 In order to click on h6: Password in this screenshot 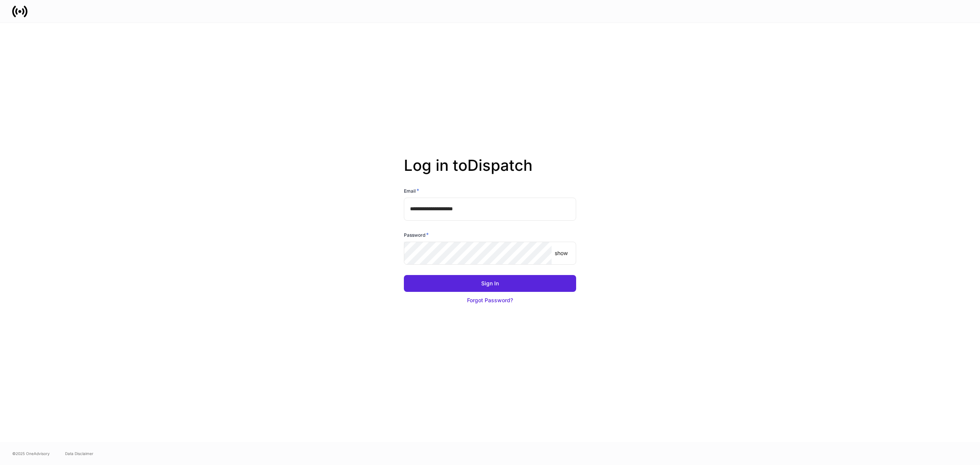, I will do `click(416, 235)`.